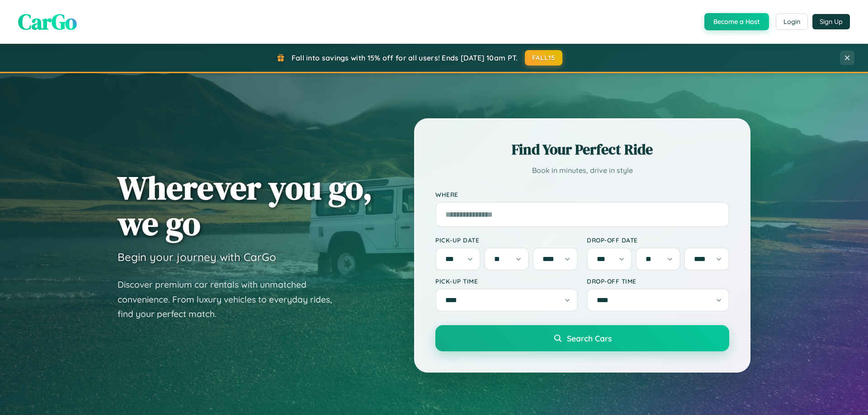  I want to click on button: Become a Host, so click(737, 22).